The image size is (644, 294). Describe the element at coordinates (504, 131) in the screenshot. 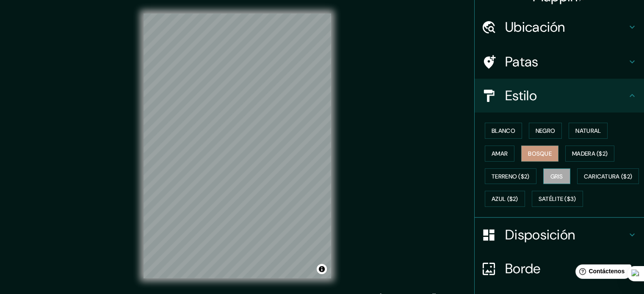

I see `font: Blanco` at that location.